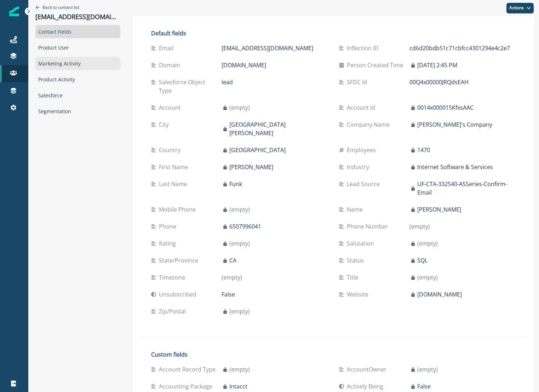 This screenshot has height=392, width=539. I want to click on p: lead, so click(227, 82).